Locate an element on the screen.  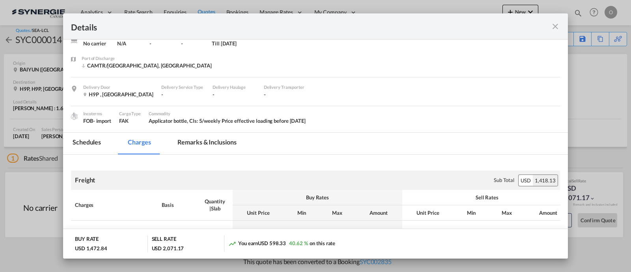
div: Commodity is located at coordinates (227, 114).